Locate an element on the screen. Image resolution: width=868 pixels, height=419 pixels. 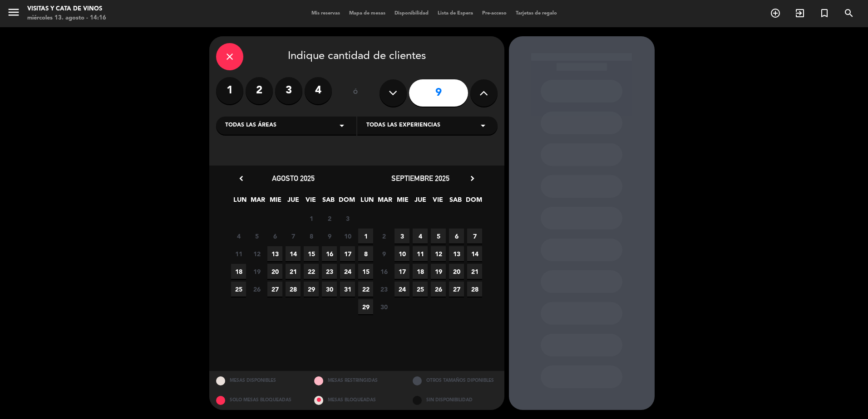
span: 21 is located at coordinates (474, 271).